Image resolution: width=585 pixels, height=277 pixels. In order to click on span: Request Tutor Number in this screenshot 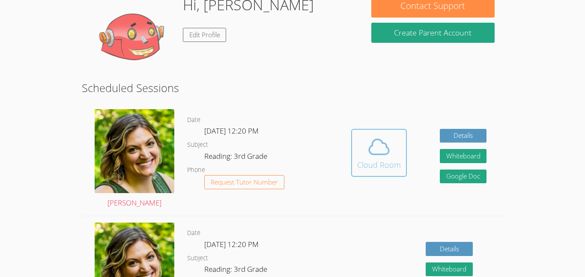, I will do `click(244, 182)`.